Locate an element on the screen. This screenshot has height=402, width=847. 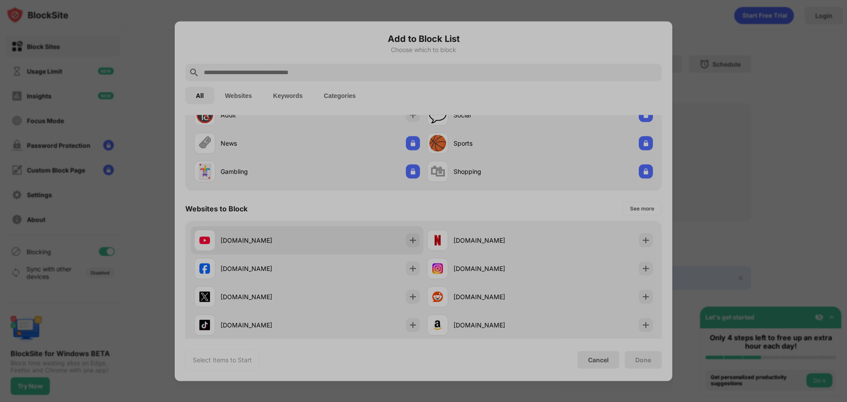
div: Sports is located at coordinates (497, 143).